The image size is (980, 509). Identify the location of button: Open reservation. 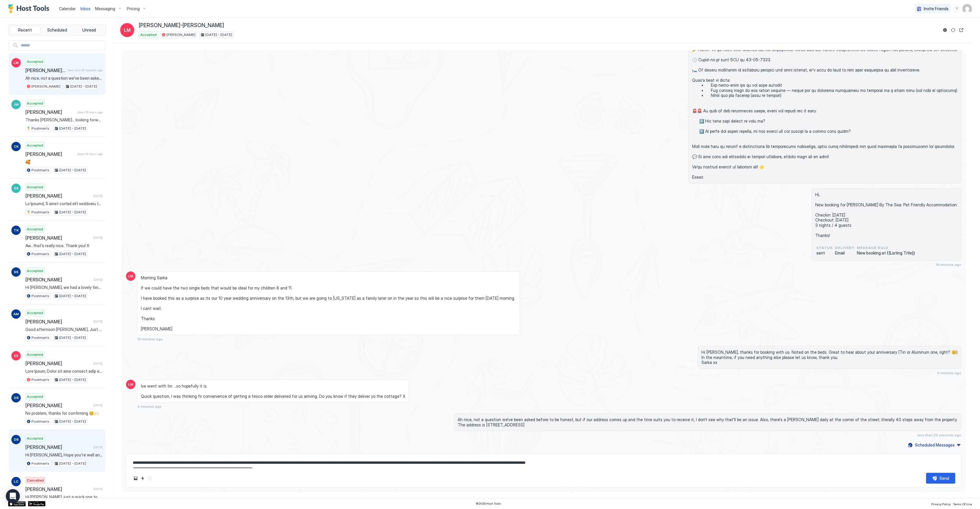
(961, 30).